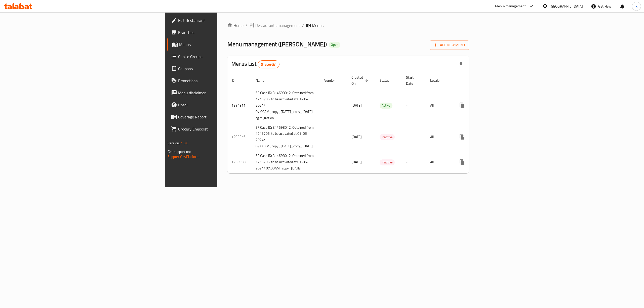 Image resolution: width=644 pixels, height=308 pixels. I want to click on span: Start Date, so click(413, 80).